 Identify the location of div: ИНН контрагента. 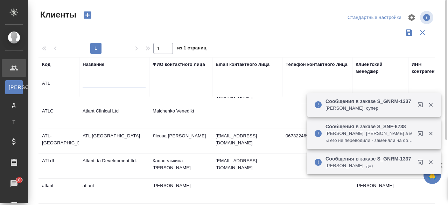
(428, 68).